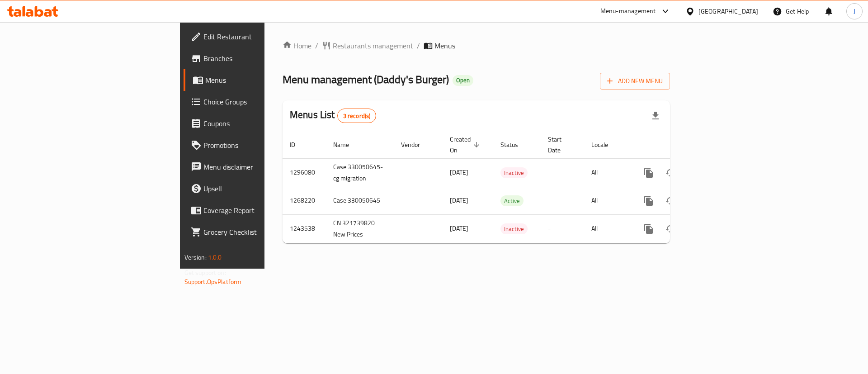 The width and height of the screenshot is (868, 374). Describe the element at coordinates (254, 167) in the screenshot. I see `a: Menu disclaimer` at that location.